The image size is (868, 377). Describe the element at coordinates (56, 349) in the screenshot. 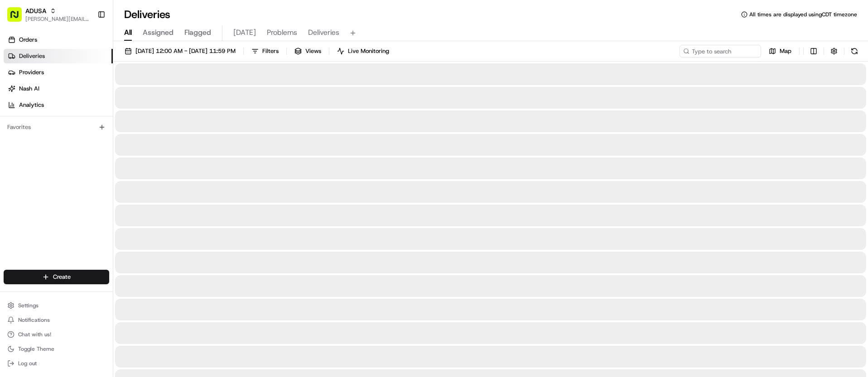

I see `button: Toggle Theme` at that location.